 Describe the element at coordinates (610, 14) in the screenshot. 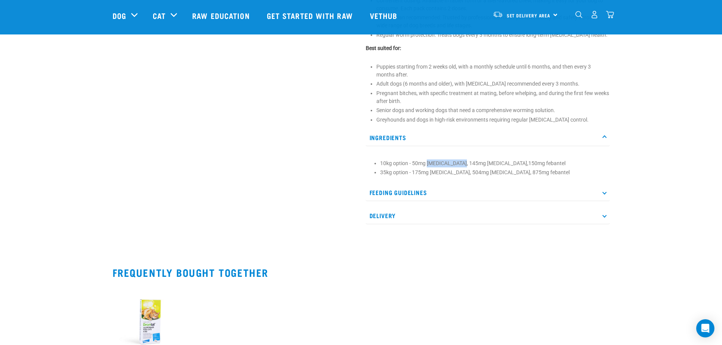

I see `img: home-icon@2x.png` at that location.